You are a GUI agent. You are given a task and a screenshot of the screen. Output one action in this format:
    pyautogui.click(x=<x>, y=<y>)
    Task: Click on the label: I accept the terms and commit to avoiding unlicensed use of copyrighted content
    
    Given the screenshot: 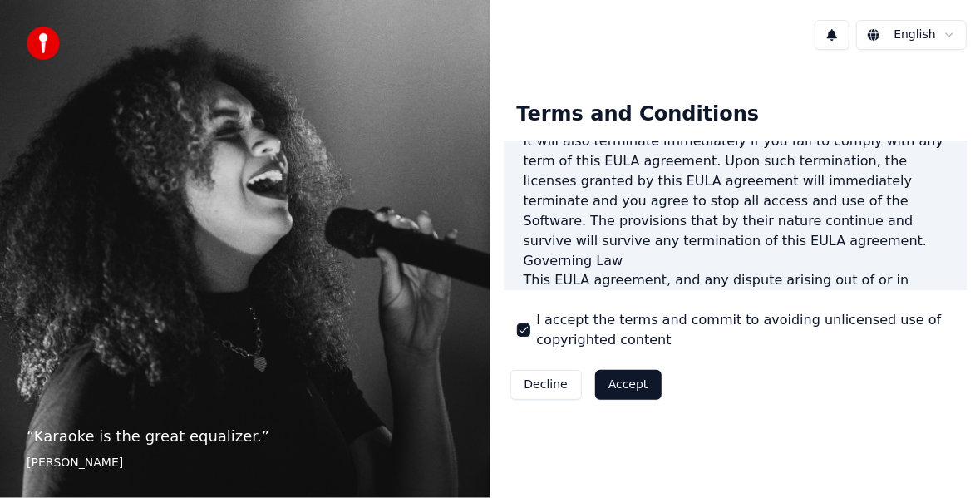 What is the action you would take?
    pyautogui.click(x=746, y=330)
    